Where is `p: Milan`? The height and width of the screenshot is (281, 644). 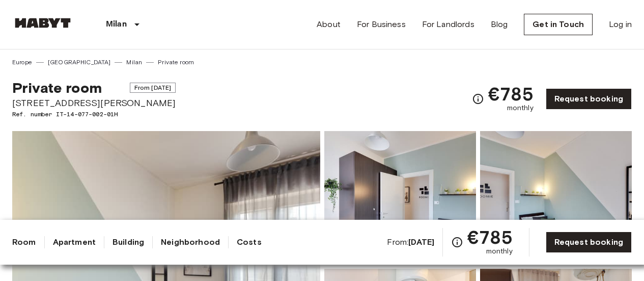
p: Milan is located at coordinates (116, 25).